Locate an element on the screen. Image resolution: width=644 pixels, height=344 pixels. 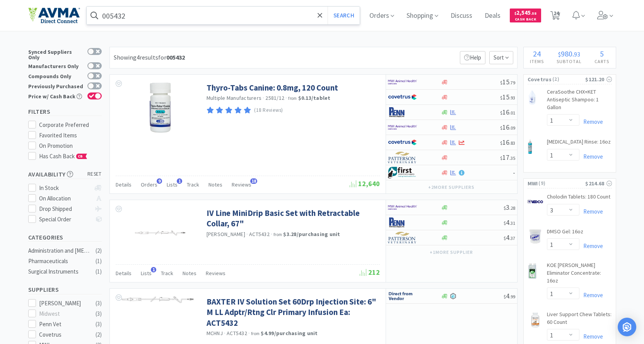
a: $2,545.58Cash Back is located at coordinates (525, 16).